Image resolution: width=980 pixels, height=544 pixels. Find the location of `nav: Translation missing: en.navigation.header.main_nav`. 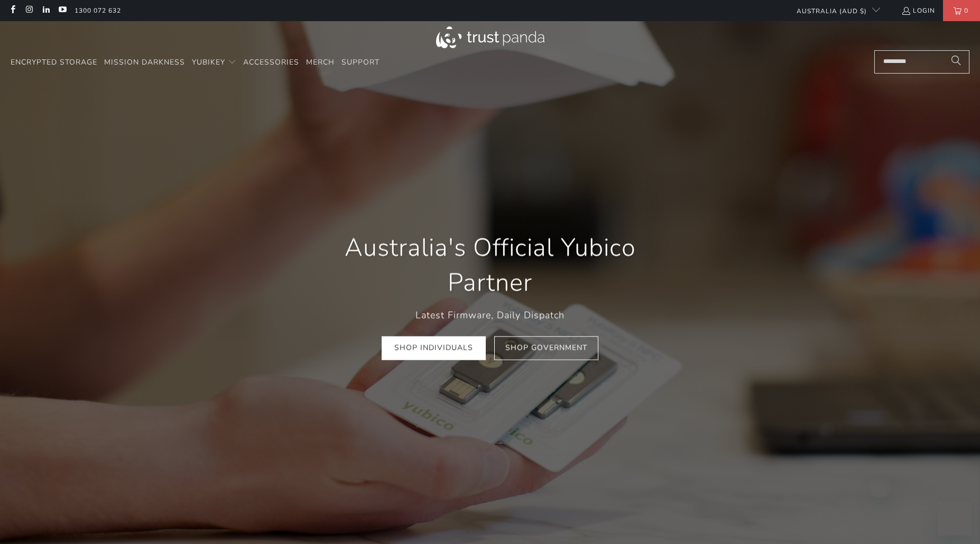

nav: Translation missing: en.navigation.header.main_nav is located at coordinates (195, 63).